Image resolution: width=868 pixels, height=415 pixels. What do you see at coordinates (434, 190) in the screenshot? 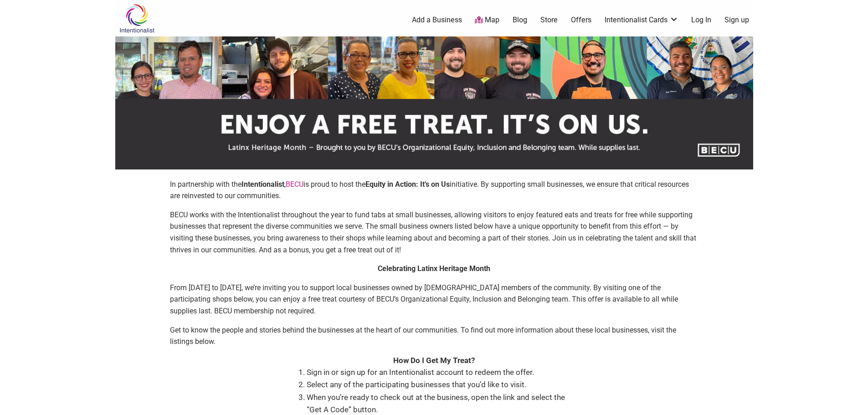
I see `p: In partnership with the , is proud to host the initiative. By supporting small businesses, we ens...` at bounding box center [434, 190].